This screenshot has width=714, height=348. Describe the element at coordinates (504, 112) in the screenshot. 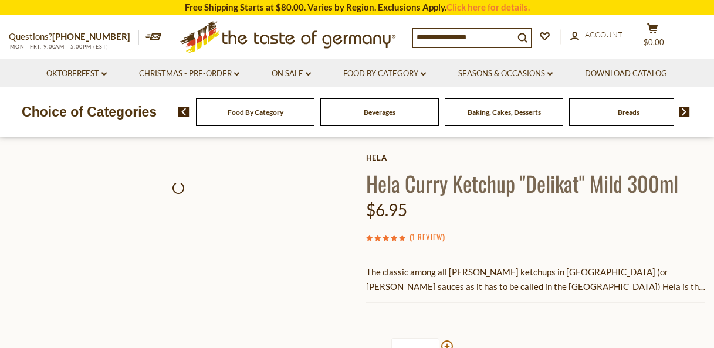

I see `span: Baking, Cakes, Desserts` at that location.